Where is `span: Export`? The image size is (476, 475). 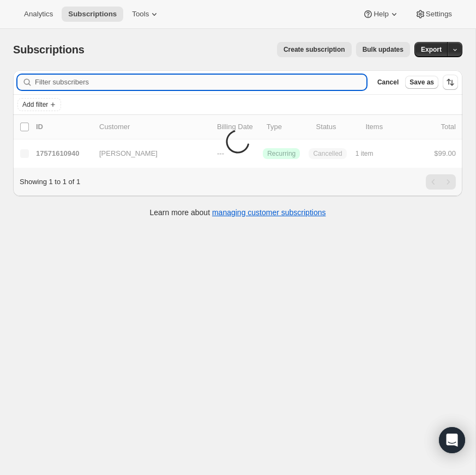 span: Export is located at coordinates (431, 50).